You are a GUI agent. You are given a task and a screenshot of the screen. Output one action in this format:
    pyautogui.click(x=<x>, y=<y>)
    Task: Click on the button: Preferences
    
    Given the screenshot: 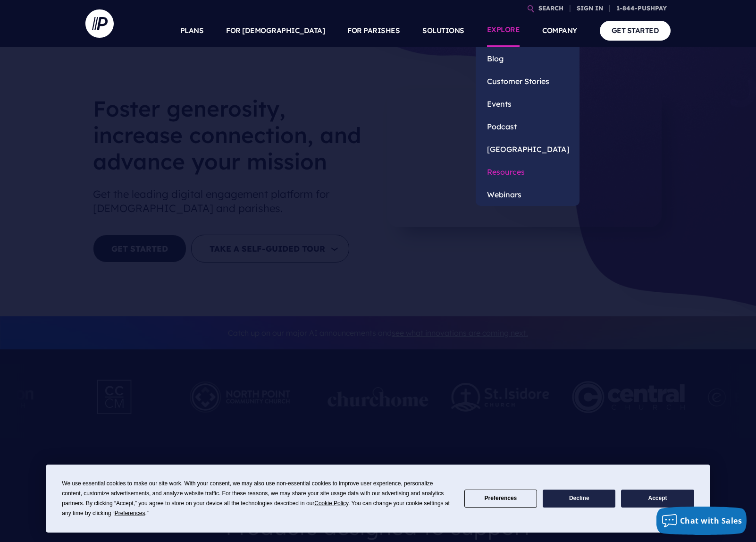 What is the action you would take?
    pyautogui.click(x=500, y=499)
    